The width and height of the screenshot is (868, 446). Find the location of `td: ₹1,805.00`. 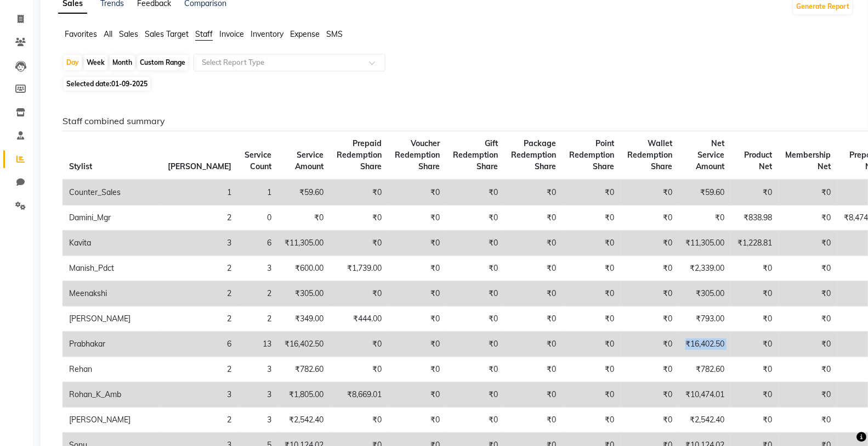

td: ₹1,805.00 is located at coordinates (304, 395).